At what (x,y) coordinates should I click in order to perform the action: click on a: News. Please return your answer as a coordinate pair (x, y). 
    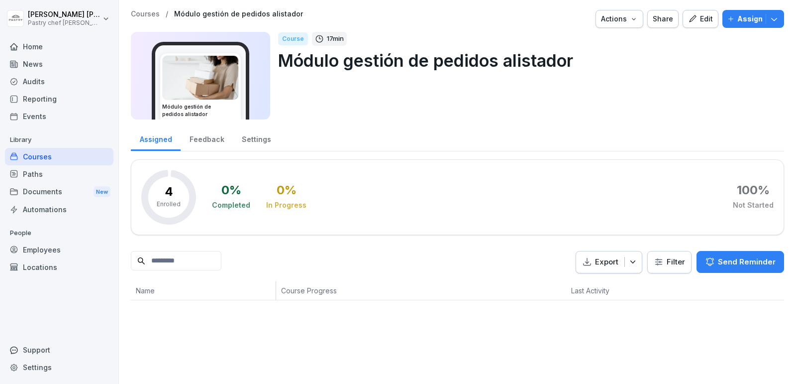
    Looking at the image, I should click on (59, 64).